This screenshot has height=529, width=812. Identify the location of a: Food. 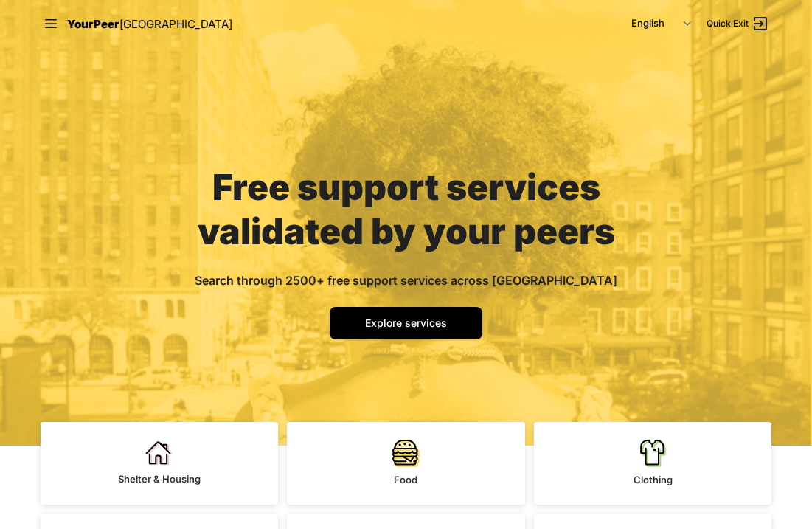
(406, 464).